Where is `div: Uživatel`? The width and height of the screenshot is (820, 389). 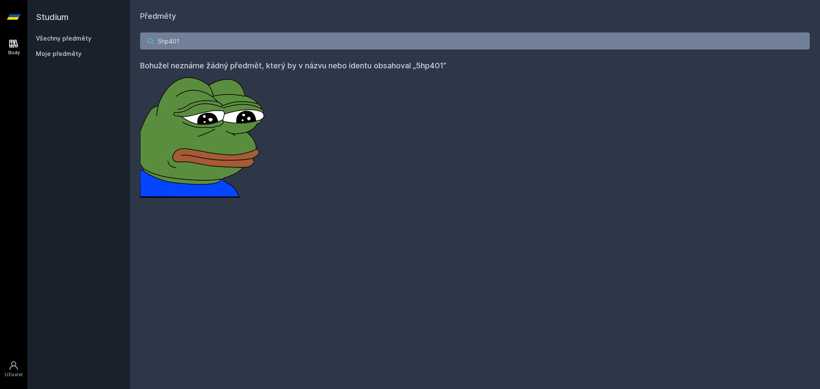
div: Uživatel is located at coordinates (14, 375).